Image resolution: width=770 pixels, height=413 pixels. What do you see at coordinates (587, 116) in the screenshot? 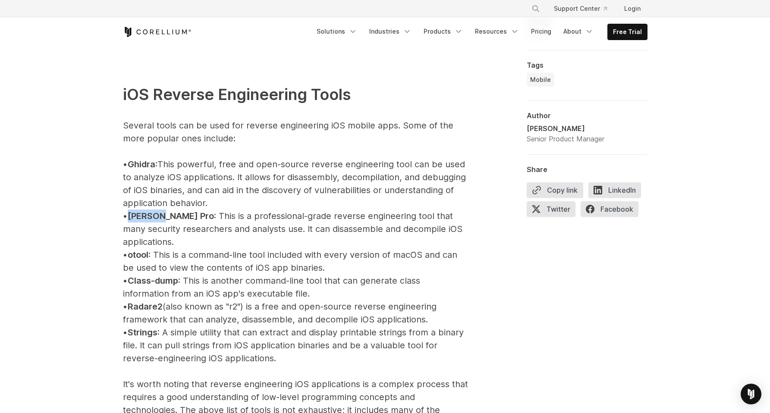
I see `div: Author` at bounding box center [587, 116].